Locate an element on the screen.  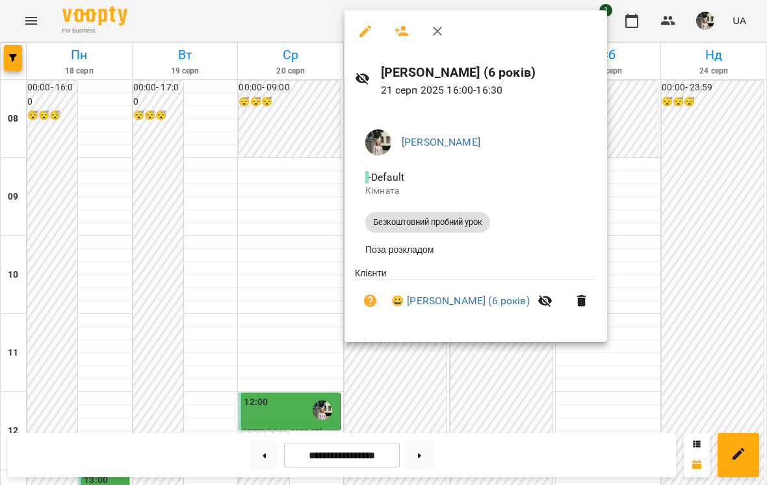
span: - Default is located at coordinates (386, 177).